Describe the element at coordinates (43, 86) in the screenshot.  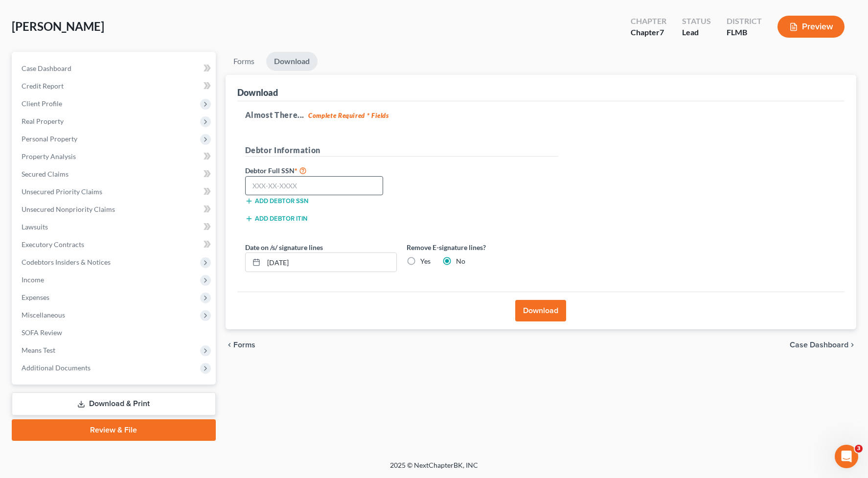
I see `span: Credit Report` at that location.